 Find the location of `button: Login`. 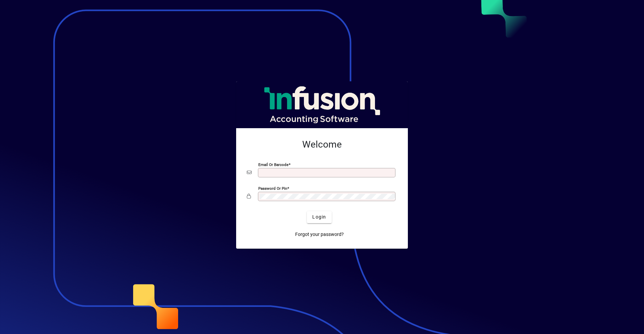

button: Login is located at coordinates (319, 218).